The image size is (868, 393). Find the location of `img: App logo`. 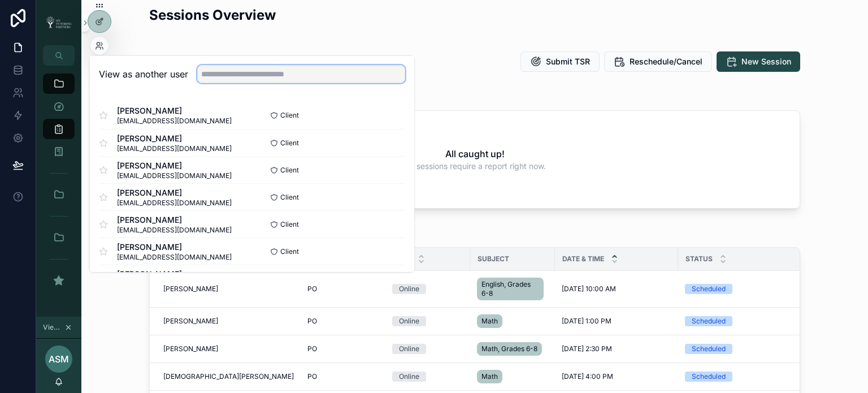

img: App logo is located at coordinates (59, 23).